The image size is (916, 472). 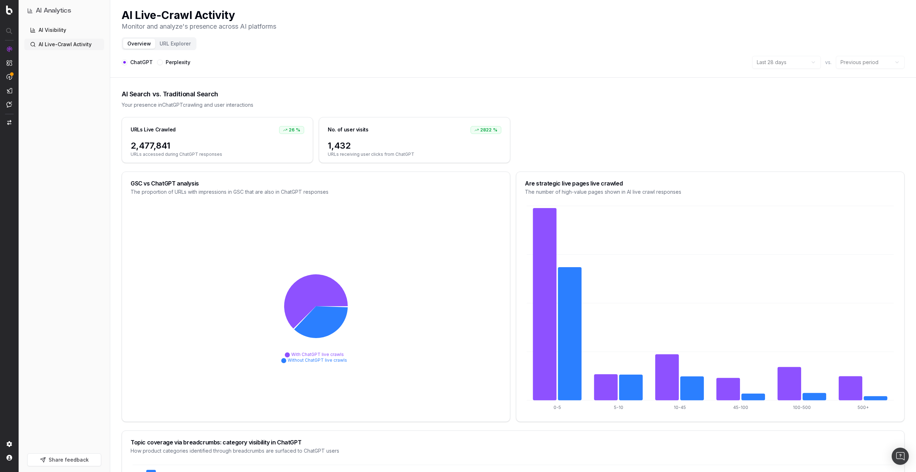 I want to click on button: Overview, so click(x=139, y=44).